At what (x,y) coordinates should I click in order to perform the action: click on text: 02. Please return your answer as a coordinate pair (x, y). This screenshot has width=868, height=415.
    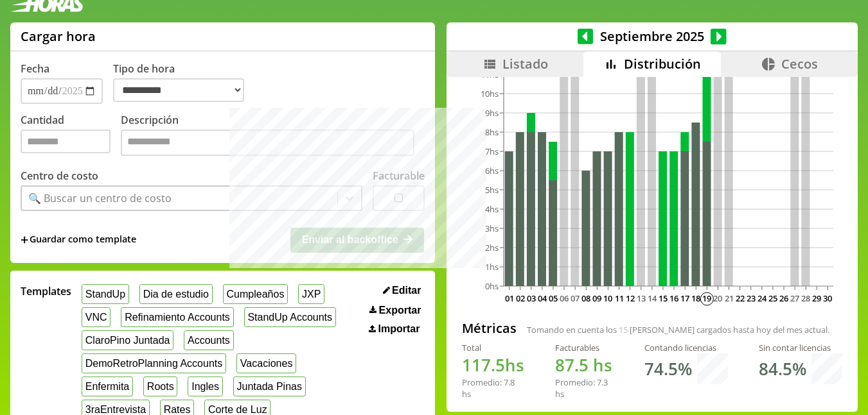
    Looking at the image, I should click on (520, 299).